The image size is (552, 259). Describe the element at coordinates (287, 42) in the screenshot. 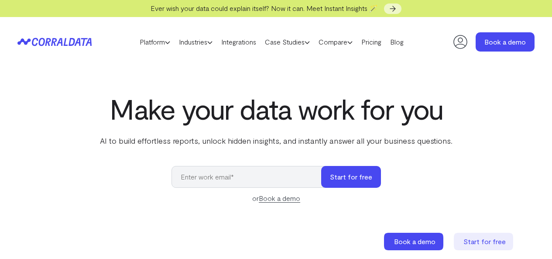

I see `a: Case Studies` at that location.